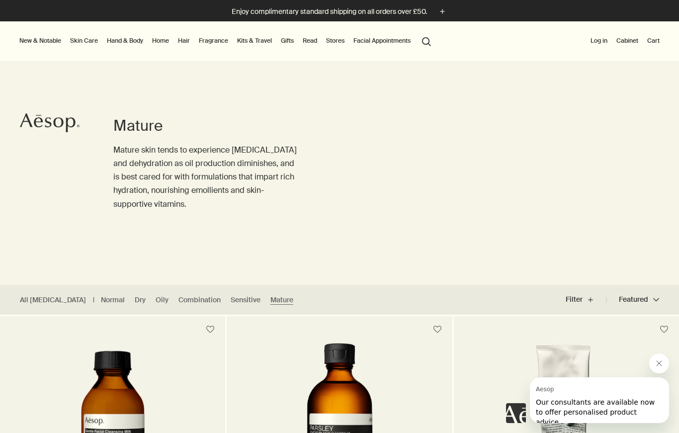  I want to click on a: Cabinet, so click(627, 41).